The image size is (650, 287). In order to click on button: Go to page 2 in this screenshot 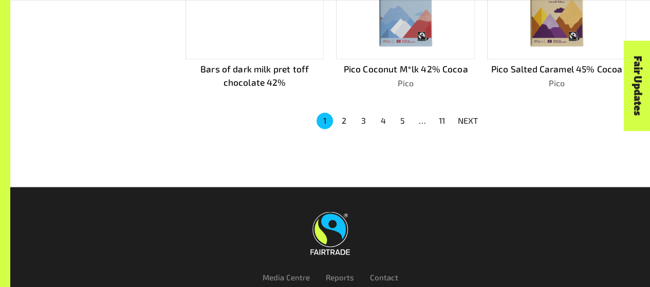, I will do `click(344, 121)`.